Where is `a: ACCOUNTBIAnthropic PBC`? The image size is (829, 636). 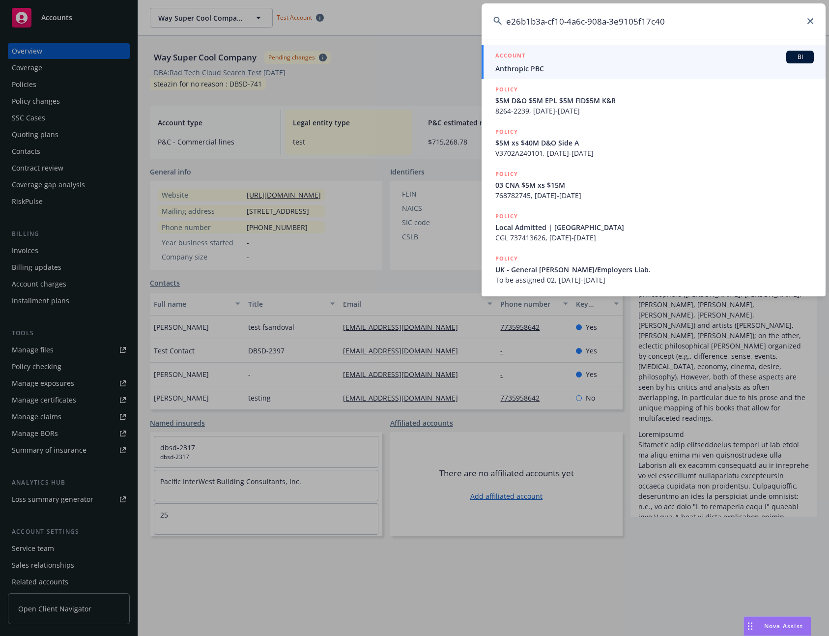
a: ACCOUNTBIAnthropic PBC is located at coordinates (654, 62).